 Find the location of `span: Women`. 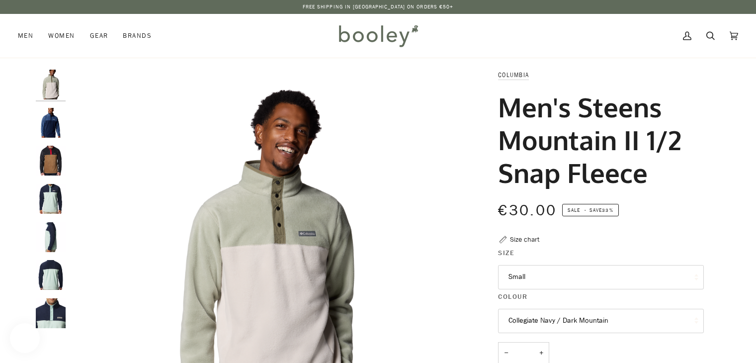

span: Women is located at coordinates (61, 36).